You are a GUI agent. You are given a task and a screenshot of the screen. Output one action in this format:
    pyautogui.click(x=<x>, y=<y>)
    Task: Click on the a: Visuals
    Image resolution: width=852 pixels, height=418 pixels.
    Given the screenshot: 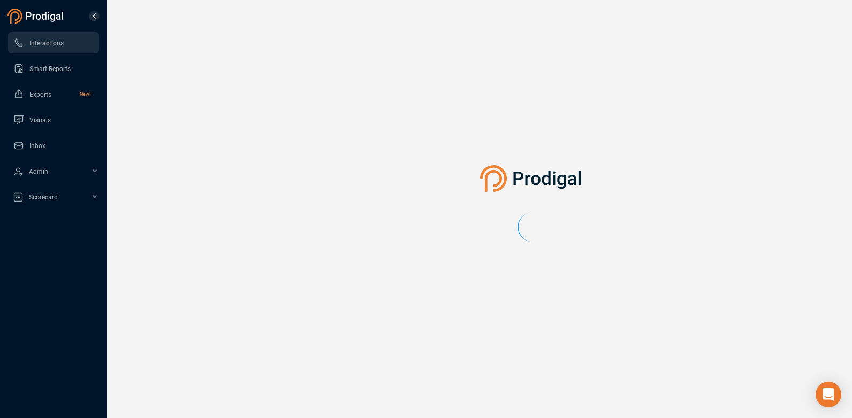 What is the action you would take?
    pyautogui.click(x=52, y=120)
    